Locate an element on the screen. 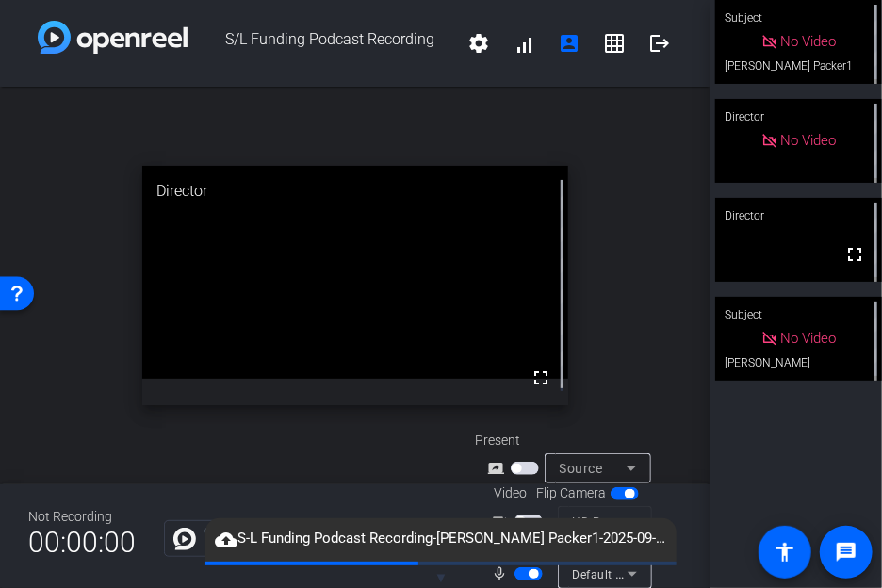 This screenshot has height=588, width=882. img: Chat Icon is located at coordinates (185, 539).